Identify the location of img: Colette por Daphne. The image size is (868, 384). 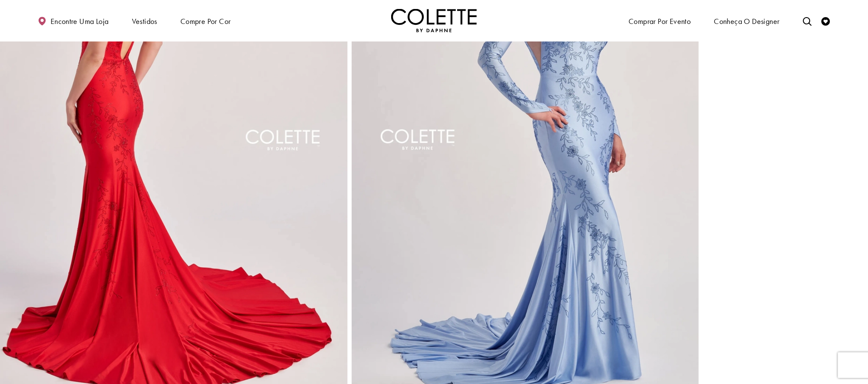
(434, 21).